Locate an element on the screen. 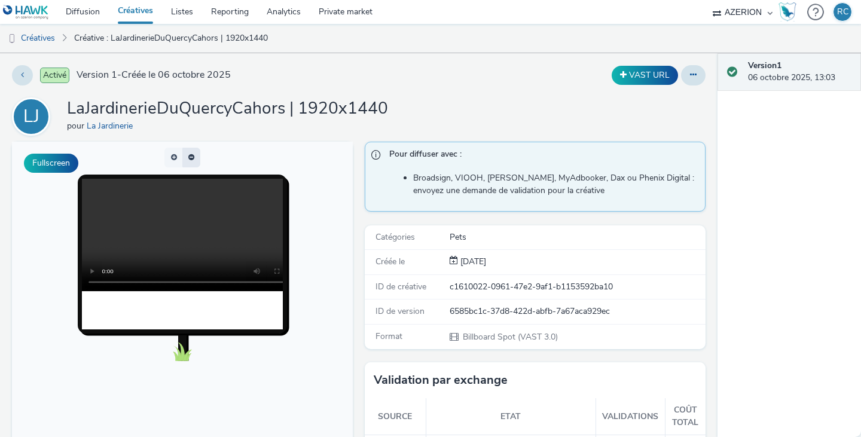 This screenshot has height=437, width=861. span: pour is located at coordinates (77, 126).